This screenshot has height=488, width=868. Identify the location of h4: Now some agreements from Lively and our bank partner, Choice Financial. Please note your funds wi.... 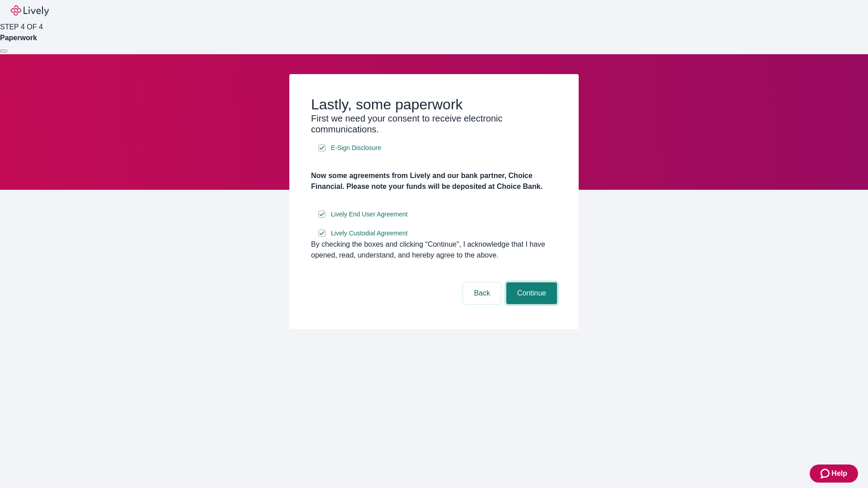
(434, 181).